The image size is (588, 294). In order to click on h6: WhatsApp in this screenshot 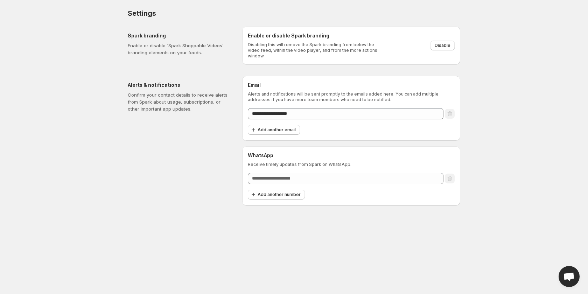, I will do `click(351, 156)`.